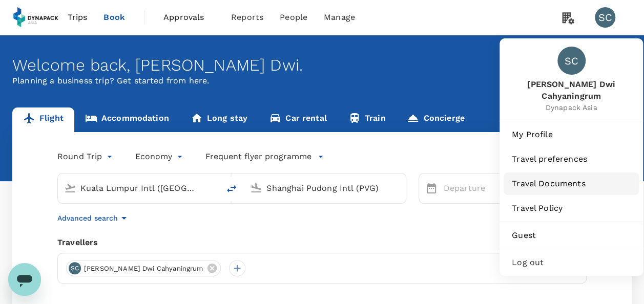  I want to click on input: Going to, so click(325, 188).